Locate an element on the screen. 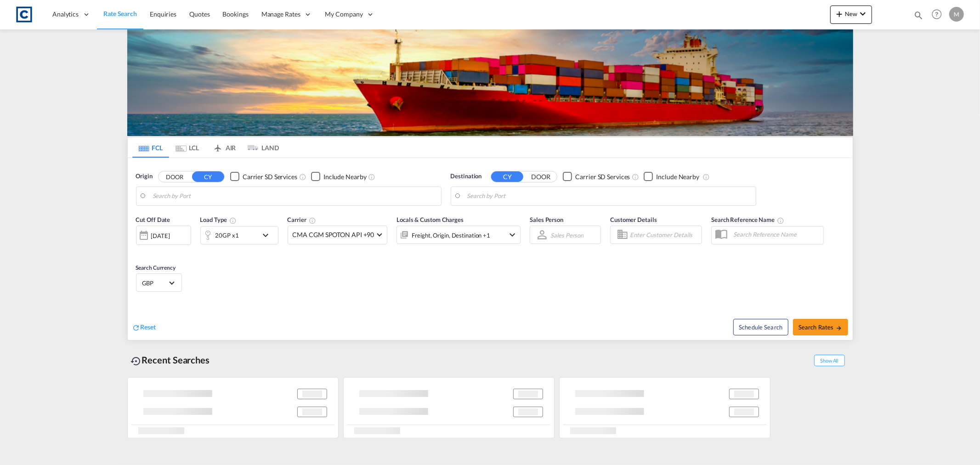  button: Note: By default Schedule search will only considerorigin ports, destination ports and cut off da... is located at coordinates (761, 327).